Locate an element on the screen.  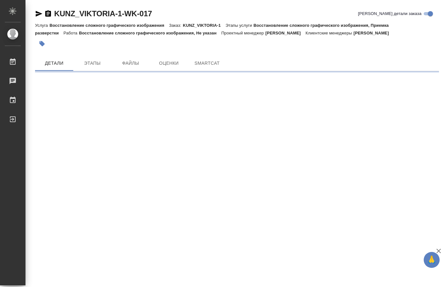
p: Заказ: is located at coordinates (176, 25).